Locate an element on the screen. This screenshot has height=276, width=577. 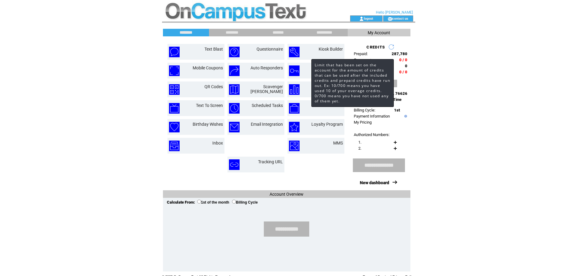
img: birthday-wishes.png is located at coordinates (174, 127).